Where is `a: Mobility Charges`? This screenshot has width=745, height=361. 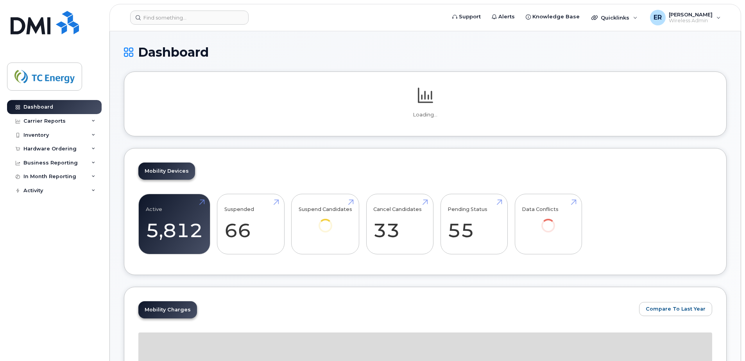
a: Mobility Charges is located at coordinates (168, 310).